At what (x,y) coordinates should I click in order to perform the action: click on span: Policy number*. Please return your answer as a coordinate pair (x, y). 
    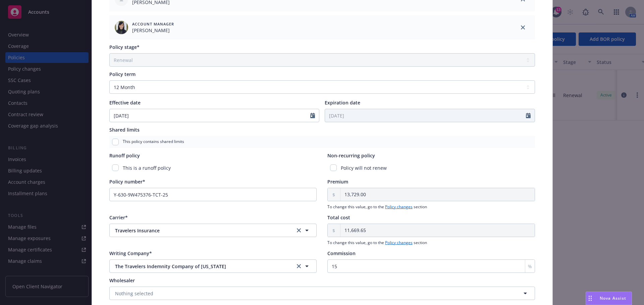
    Looking at the image, I should click on (127, 182).